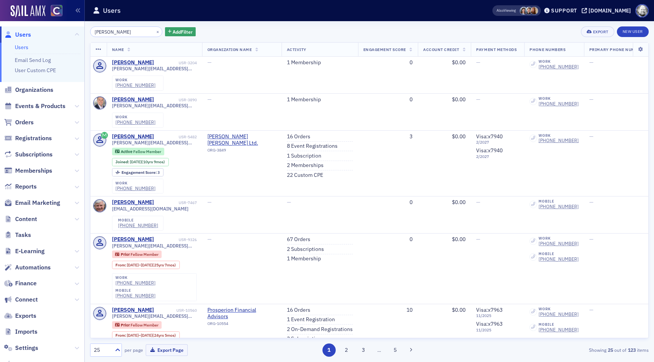 The height and width of the screenshot is (362, 654). What do you see at coordinates (54, 11) in the screenshot?
I see `a: View Homepage` at bounding box center [54, 11].